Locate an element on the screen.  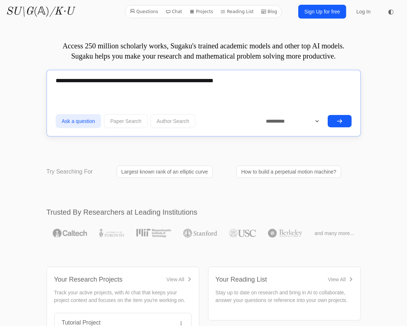
a: Blog is located at coordinates (269, 12).